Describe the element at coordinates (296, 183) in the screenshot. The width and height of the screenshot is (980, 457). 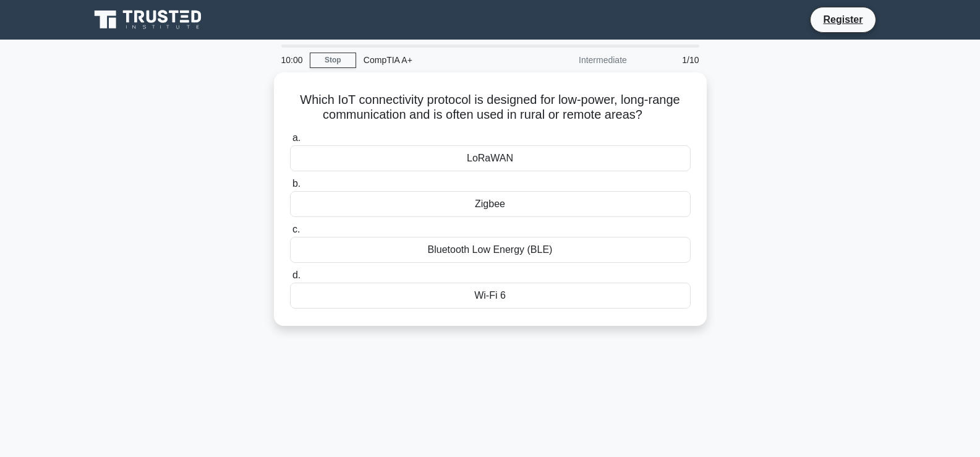
I see `span: b.` at that location.